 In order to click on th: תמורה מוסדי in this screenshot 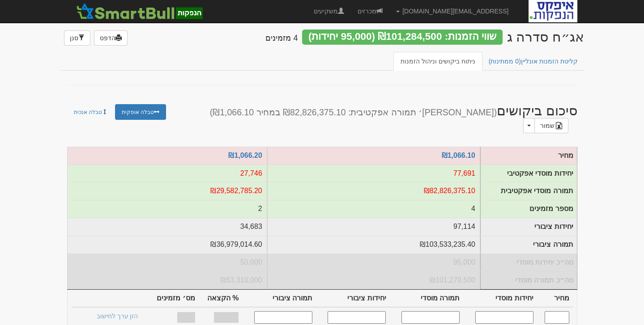, I will do `click(426, 299)`.